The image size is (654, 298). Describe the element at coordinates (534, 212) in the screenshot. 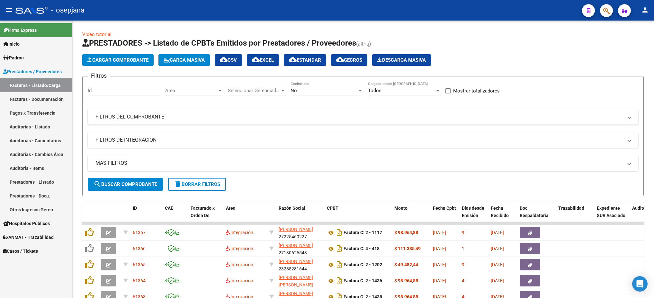

I see `span: Doc Respaldatoria` at that location.